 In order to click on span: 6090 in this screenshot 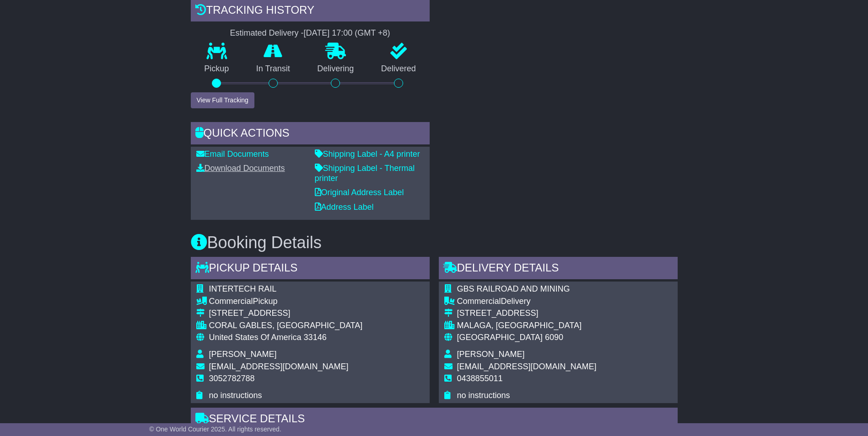, I will do `click(554, 337)`.